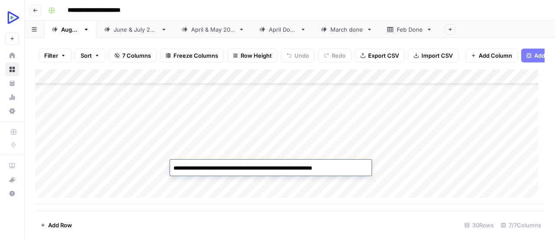  Describe the element at coordinates (521, 225) in the screenshot. I see `div: 7/7 Columns` at that location.